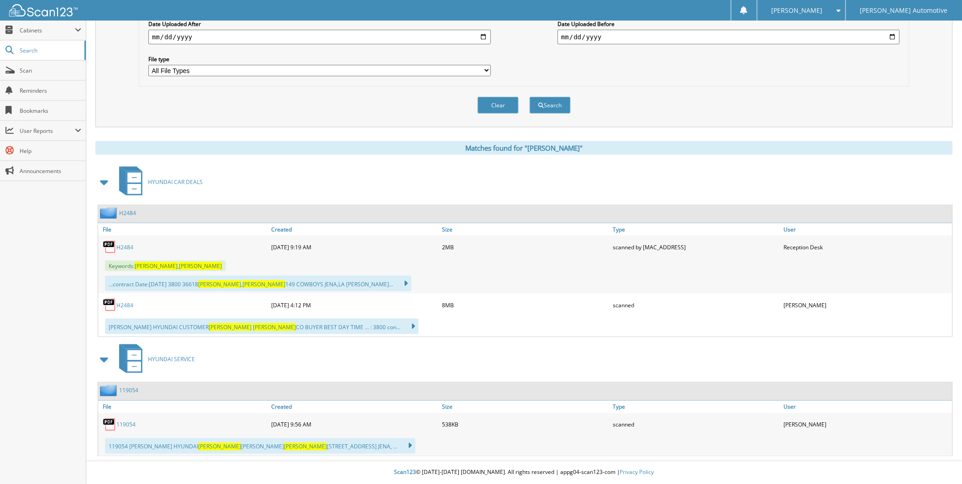 The height and width of the screenshot is (484, 962). Describe the element at coordinates (729, 24) in the screenshot. I see `label: Date Uploaded Before` at that location.